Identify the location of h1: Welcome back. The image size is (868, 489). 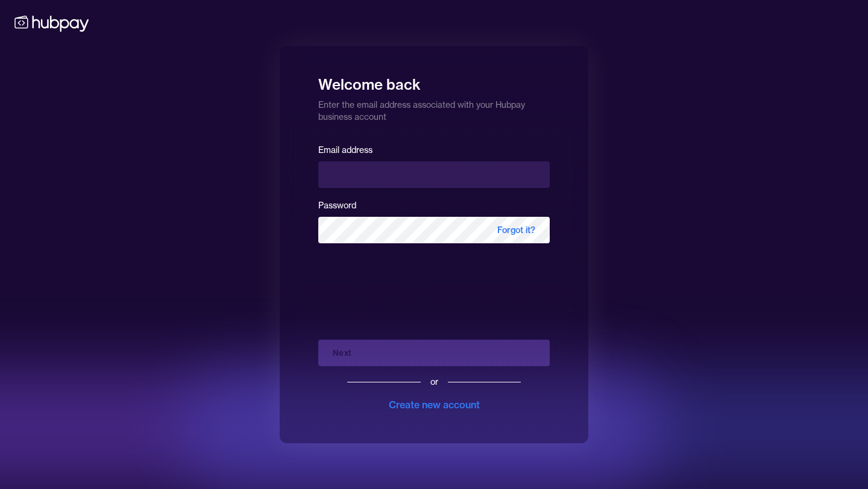
(434, 81).